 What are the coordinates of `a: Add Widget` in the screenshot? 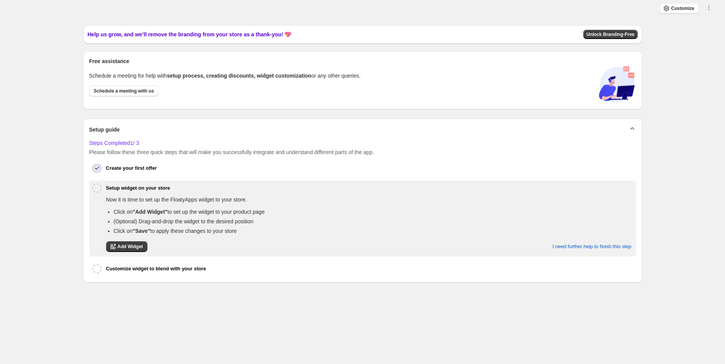 It's located at (127, 247).